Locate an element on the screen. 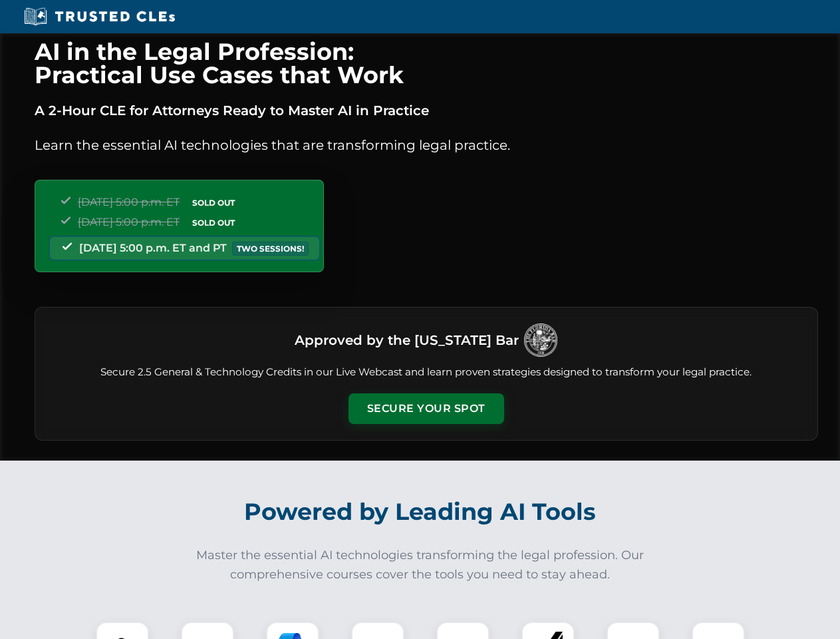 Image resolution: width=840 pixels, height=639 pixels. h2: Powered by Leading AI Tools is located at coordinates (420, 512).